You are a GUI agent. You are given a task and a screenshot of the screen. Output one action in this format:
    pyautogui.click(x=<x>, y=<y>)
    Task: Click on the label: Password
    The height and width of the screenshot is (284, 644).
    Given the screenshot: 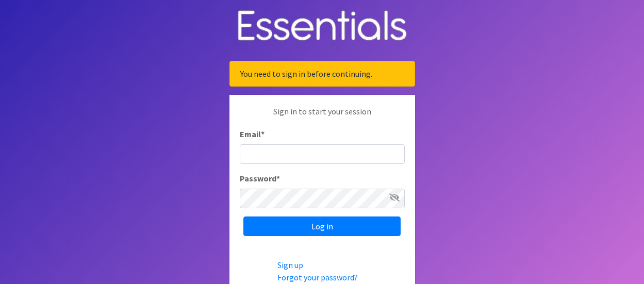 What is the action you would take?
    pyautogui.click(x=260, y=178)
    